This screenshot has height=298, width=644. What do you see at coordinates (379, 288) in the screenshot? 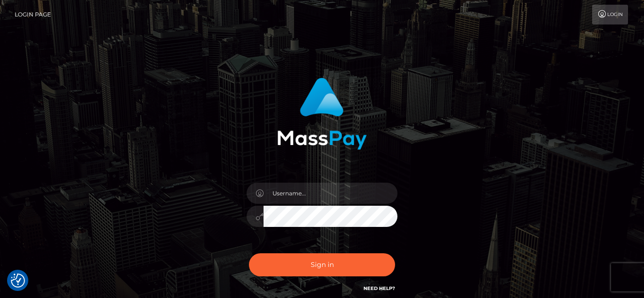
I see `a: Need Help?` at bounding box center [379, 288].